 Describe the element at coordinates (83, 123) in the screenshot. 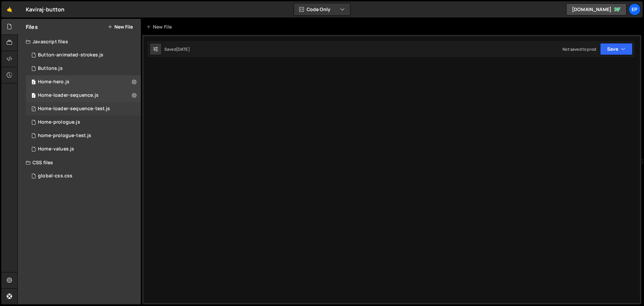

I see `div: 16061/43249.js` at that location.